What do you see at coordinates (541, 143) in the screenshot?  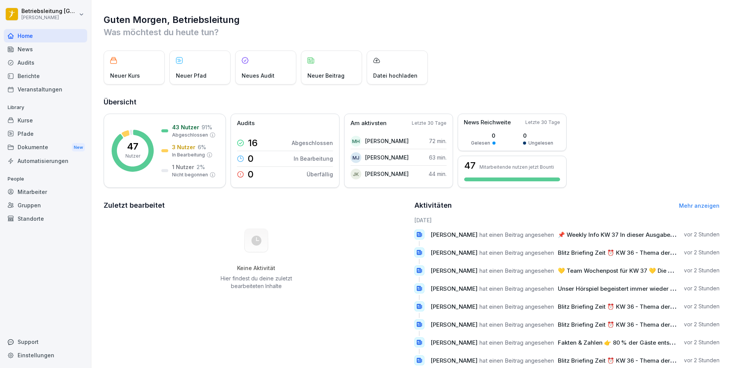 I see `p: Ungelesen` at bounding box center [541, 143].